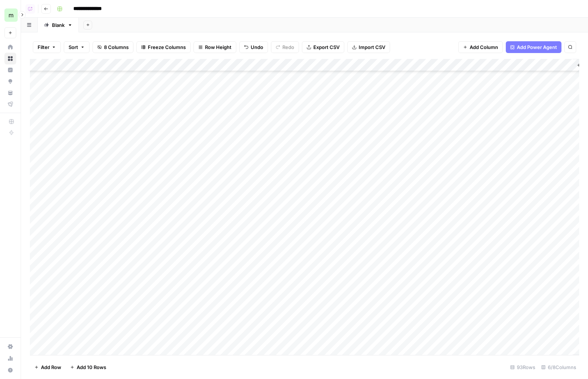 The image size is (588, 379). What do you see at coordinates (10, 15) in the screenshot?
I see `button: Workspace: melanie aircraft tests` at bounding box center [10, 15].